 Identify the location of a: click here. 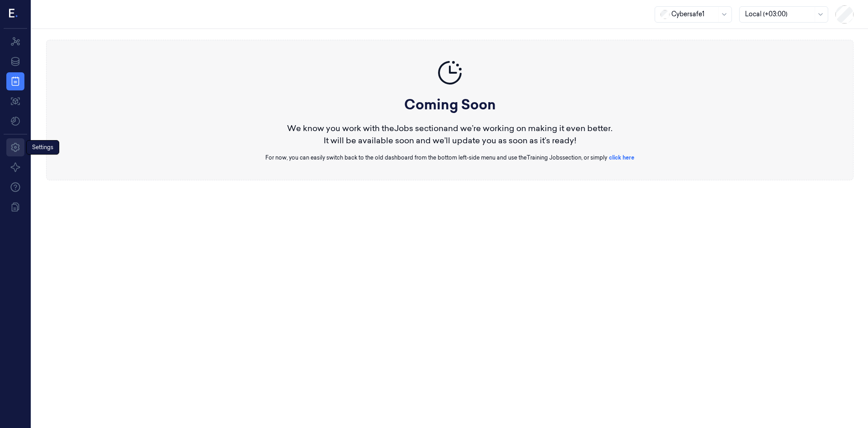
(621, 157).